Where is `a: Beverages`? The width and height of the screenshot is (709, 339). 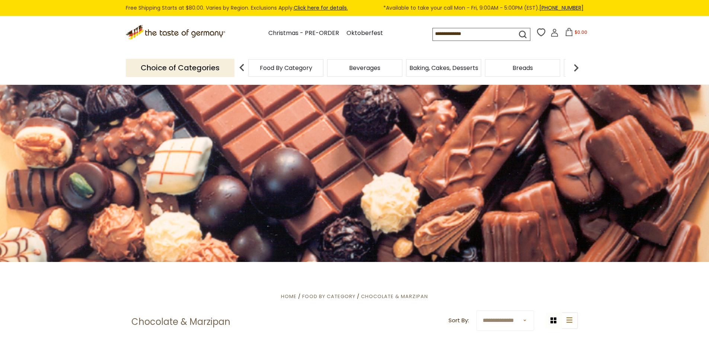
a: Beverages is located at coordinates (365, 68).